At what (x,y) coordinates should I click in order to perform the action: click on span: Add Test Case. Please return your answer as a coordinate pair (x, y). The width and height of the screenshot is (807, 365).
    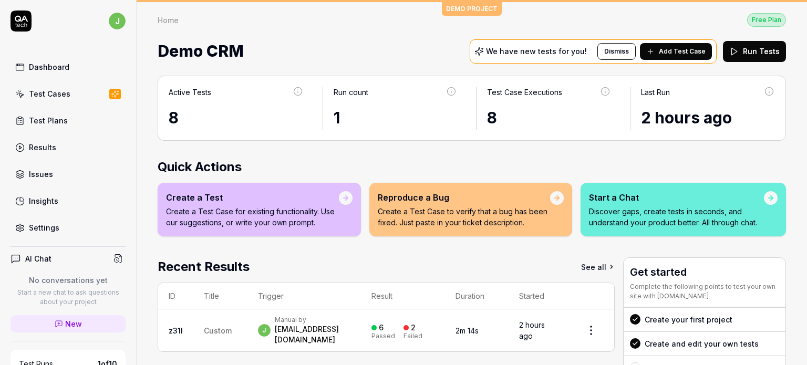
    Looking at the image, I should click on (682, 52).